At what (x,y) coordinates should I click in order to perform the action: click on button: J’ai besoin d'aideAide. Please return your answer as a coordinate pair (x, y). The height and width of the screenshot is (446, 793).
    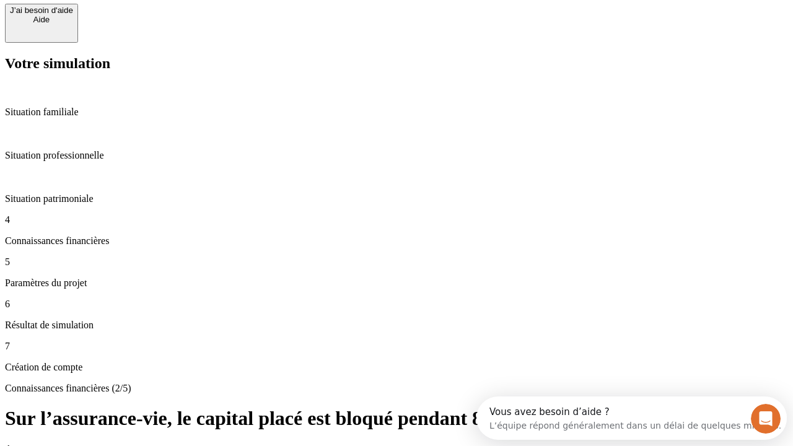
    Looking at the image, I should click on (42, 23).